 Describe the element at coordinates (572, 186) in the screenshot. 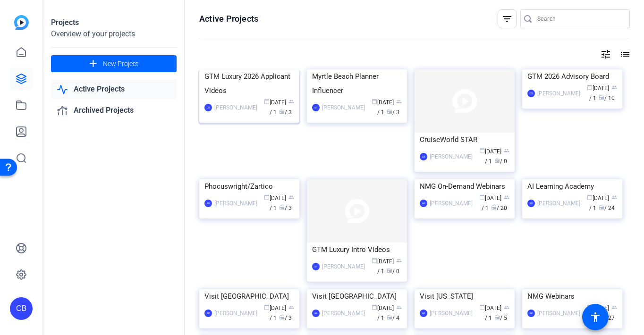

I see `div: AI Learning Academy` at that location.